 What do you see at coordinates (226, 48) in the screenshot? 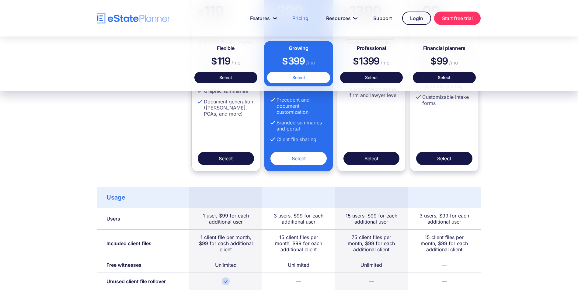
I see `h4: Flexible` at bounding box center [226, 48].